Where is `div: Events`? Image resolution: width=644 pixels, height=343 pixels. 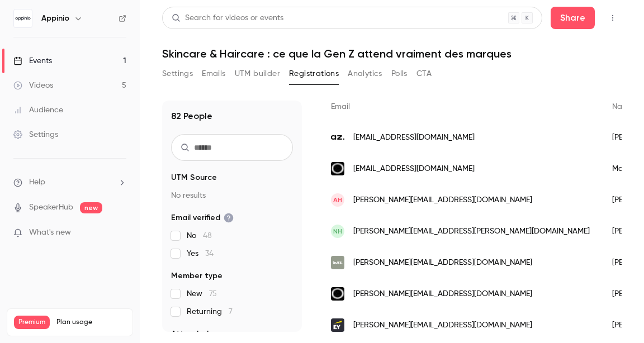 div: Events is located at coordinates (32, 61).